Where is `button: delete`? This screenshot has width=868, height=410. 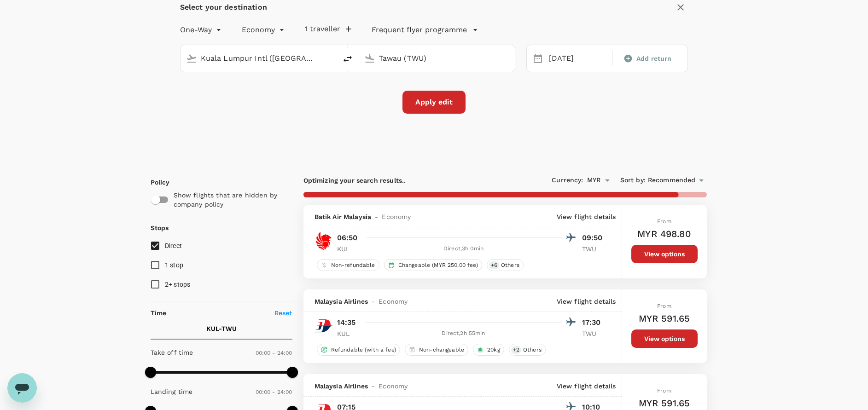 button: delete is located at coordinates (347, 59).